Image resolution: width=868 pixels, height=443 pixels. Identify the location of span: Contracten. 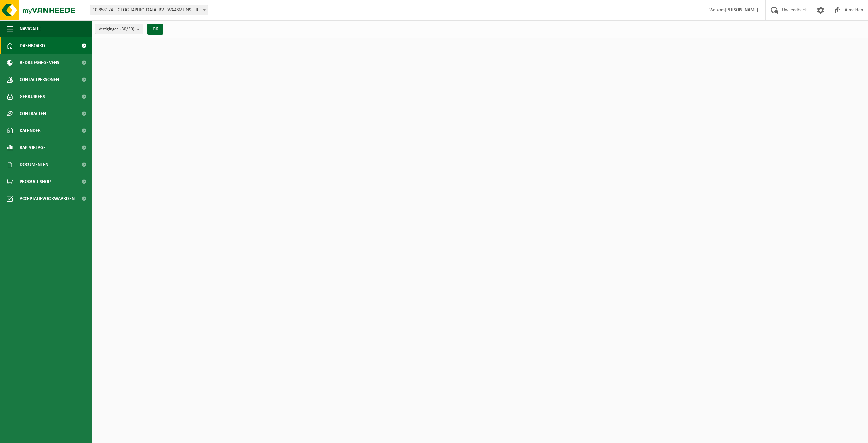
(33, 113).